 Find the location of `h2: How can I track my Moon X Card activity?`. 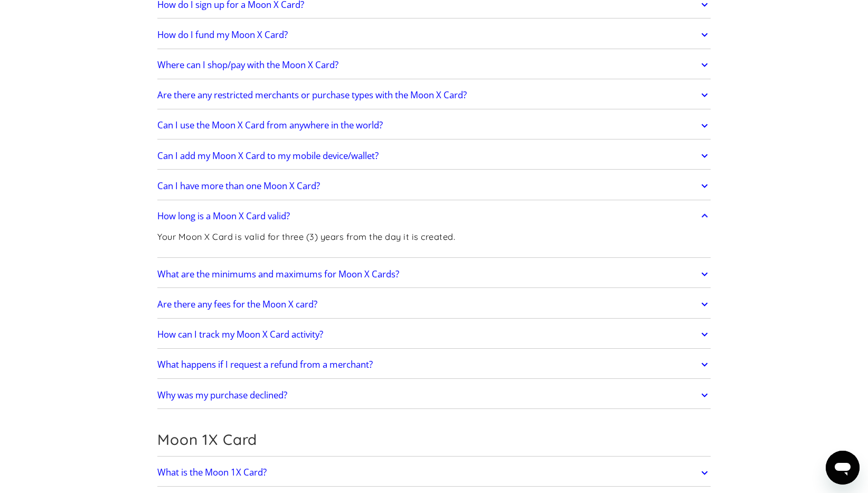

h2: How can I track my Moon X Card activity? is located at coordinates (240, 334).